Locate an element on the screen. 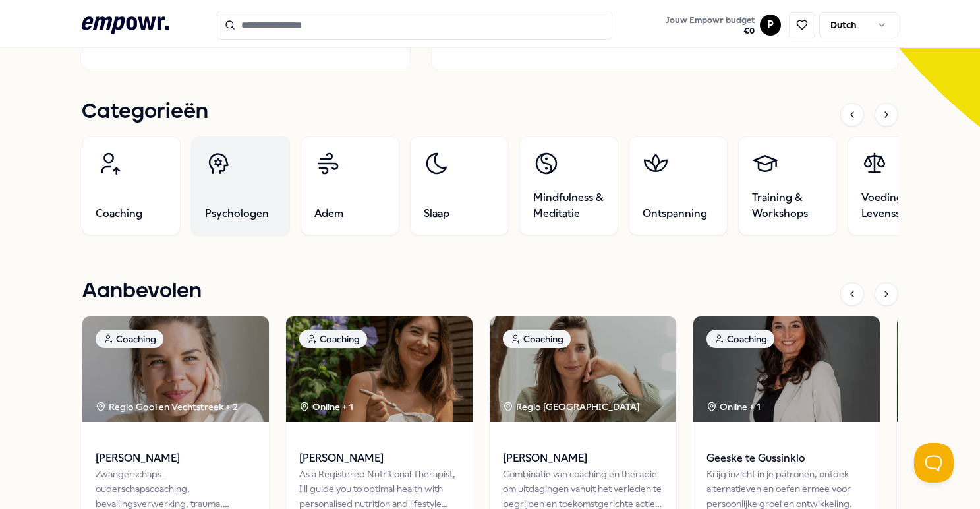  a: Jouw Empowr budget€0 is located at coordinates (709, 25).